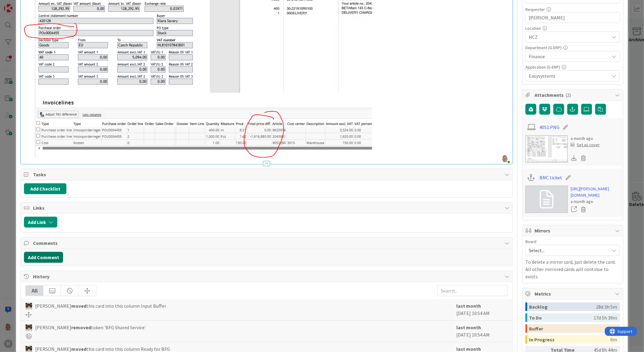 The width and height of the screenshot is (644, 352). What do you see at coordinates (569, 37) in the screenshot?
I see `span: HCZ` at bounding box center [569, 37].